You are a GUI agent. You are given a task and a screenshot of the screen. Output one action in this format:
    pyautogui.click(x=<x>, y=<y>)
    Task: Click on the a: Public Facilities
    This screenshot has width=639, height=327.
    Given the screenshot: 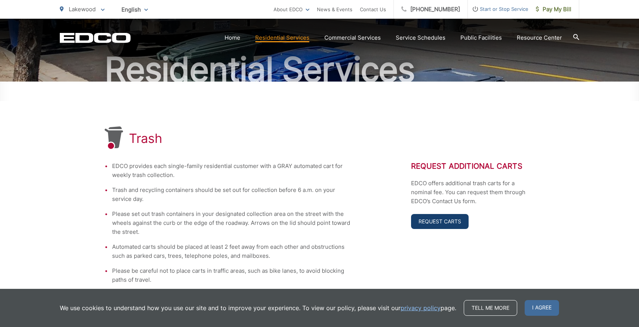 What is the action you would take?
    pyautogui.click(x=481, y=38)
    